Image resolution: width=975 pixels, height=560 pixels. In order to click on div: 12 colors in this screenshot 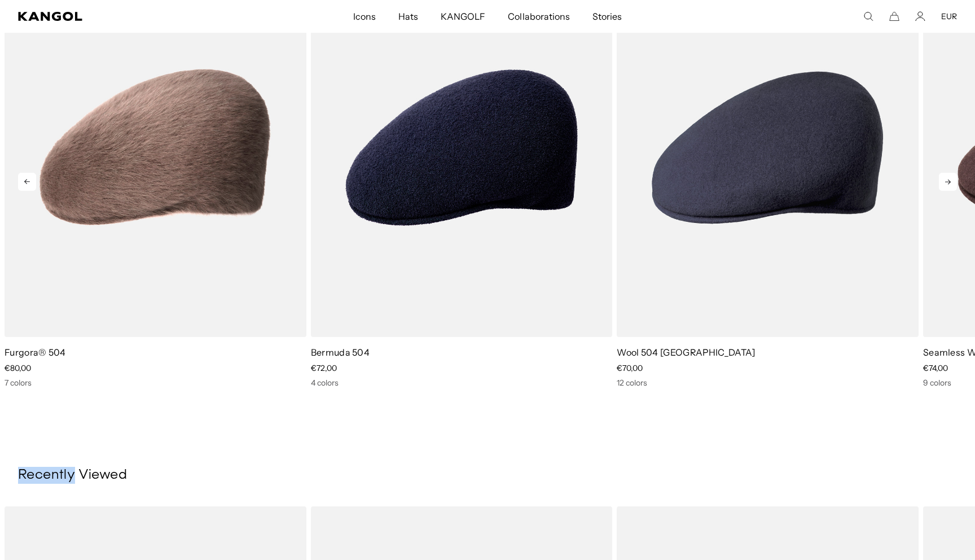, I will do `click(768, 382)`.